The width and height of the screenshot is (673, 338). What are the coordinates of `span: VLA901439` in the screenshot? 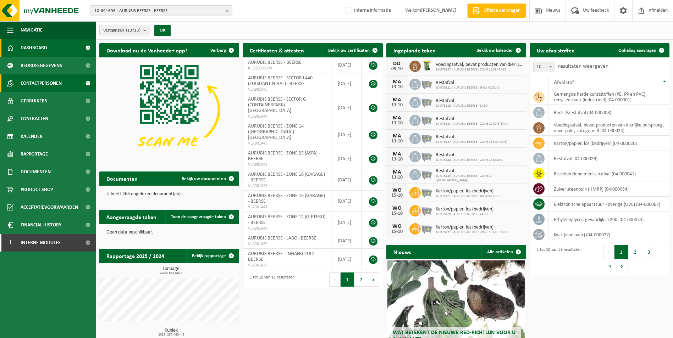 It's located at (287, 244).